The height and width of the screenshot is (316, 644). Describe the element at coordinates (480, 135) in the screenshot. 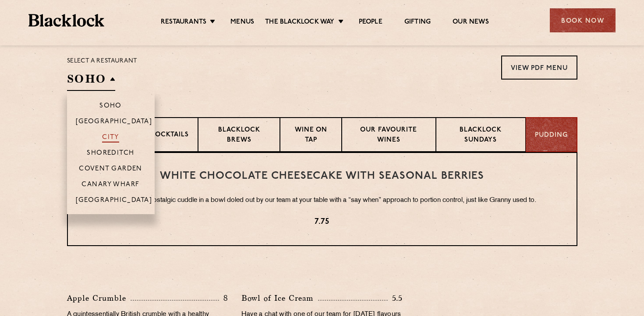

I see `p: Blacklock Sundays` at that location.